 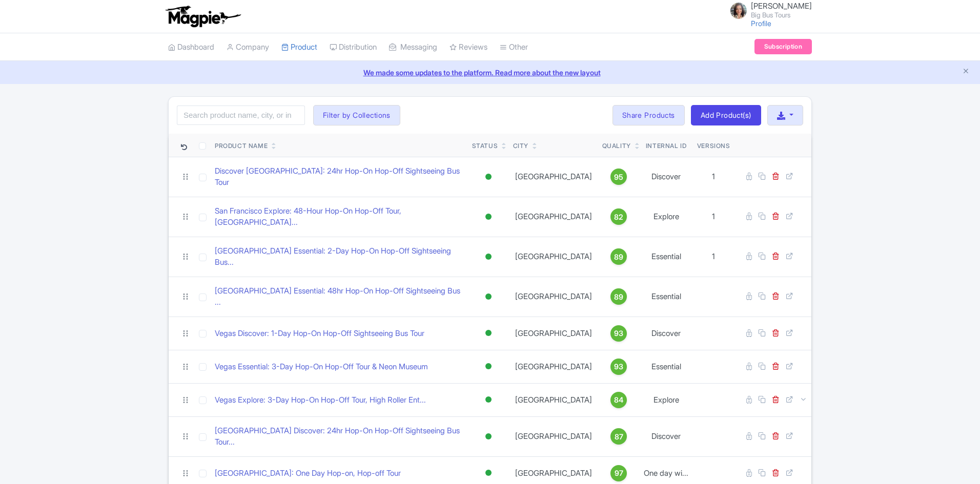 What do you see at coordinates (521, 146) in the screenshot?
I see `div: City` at bounding box center [521, 146].